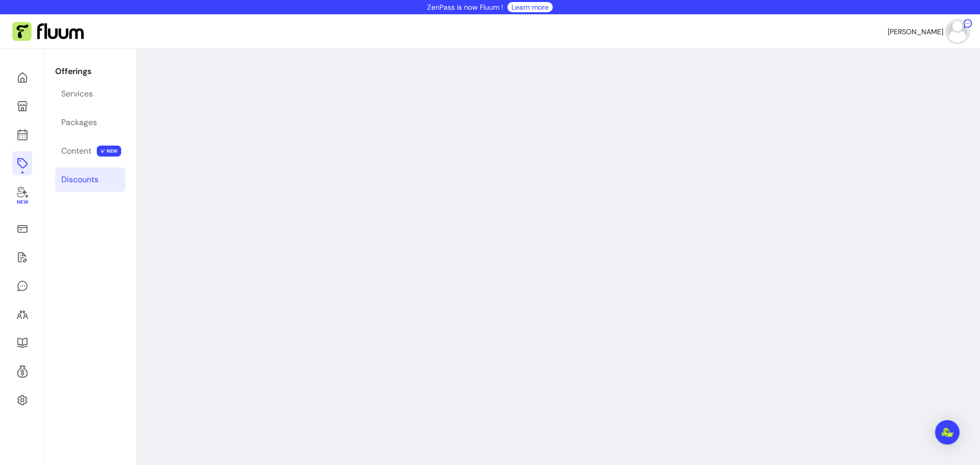 The width and height of the screenshot is (980, 465). I want to click on div: Discounts, so click(80, 180).